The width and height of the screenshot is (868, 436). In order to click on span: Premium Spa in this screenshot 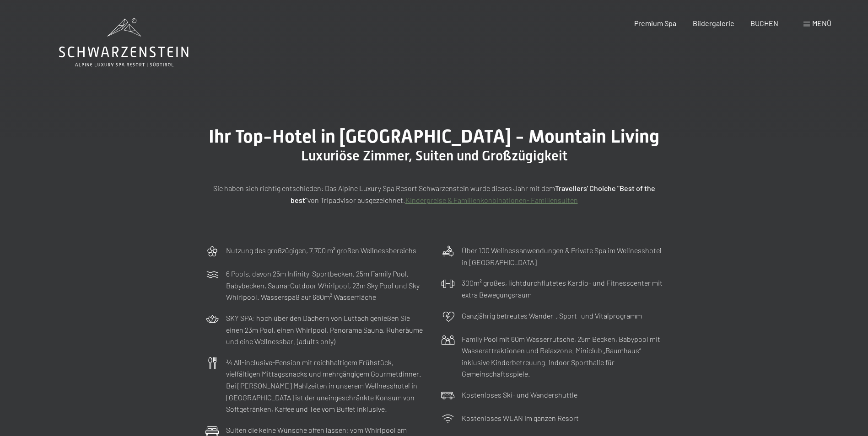, I will do `click(655, 23)`.